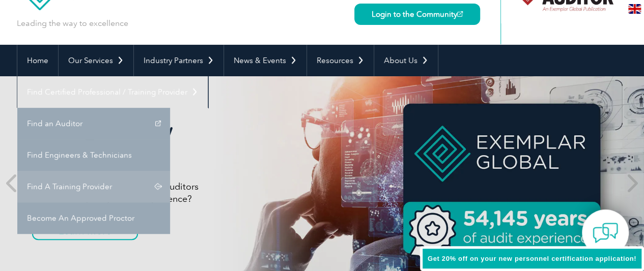 The image size is (644, 271). What do you see at coordinates (417, 15) in the screenshot?
I see `a: Login to the Community` at bounding box center [417, 15].